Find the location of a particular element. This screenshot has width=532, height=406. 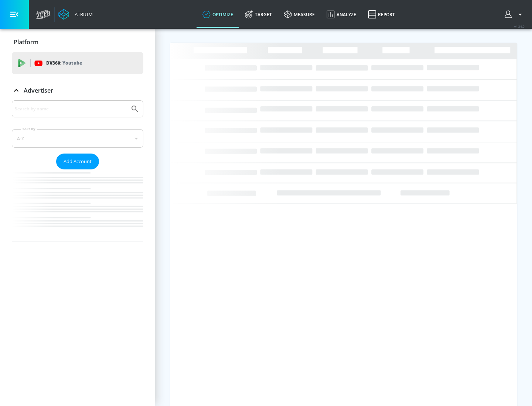

a: Report is located at coordinates (381, 14).